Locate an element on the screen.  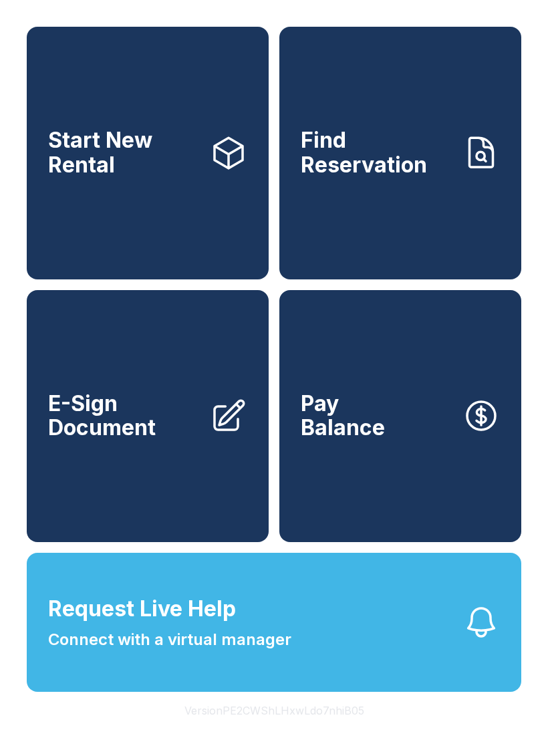
a: Start New Rental is located at coordinates (148, 153).